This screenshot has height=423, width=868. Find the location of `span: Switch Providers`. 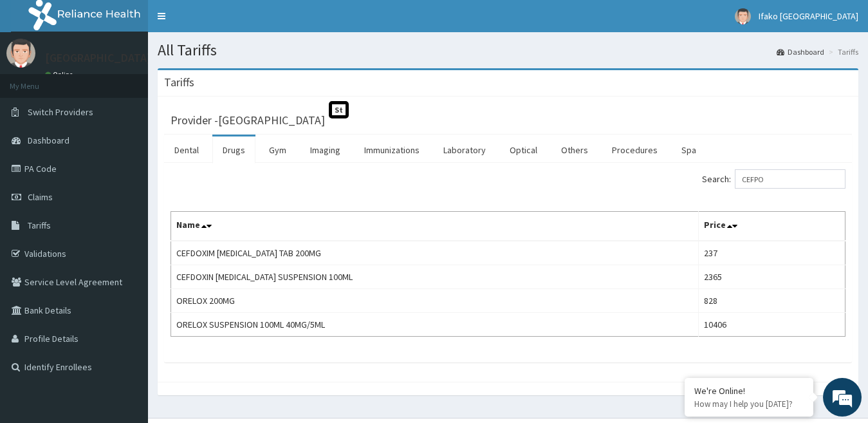

span: Switch Providers is located at coordinates (61, 112).